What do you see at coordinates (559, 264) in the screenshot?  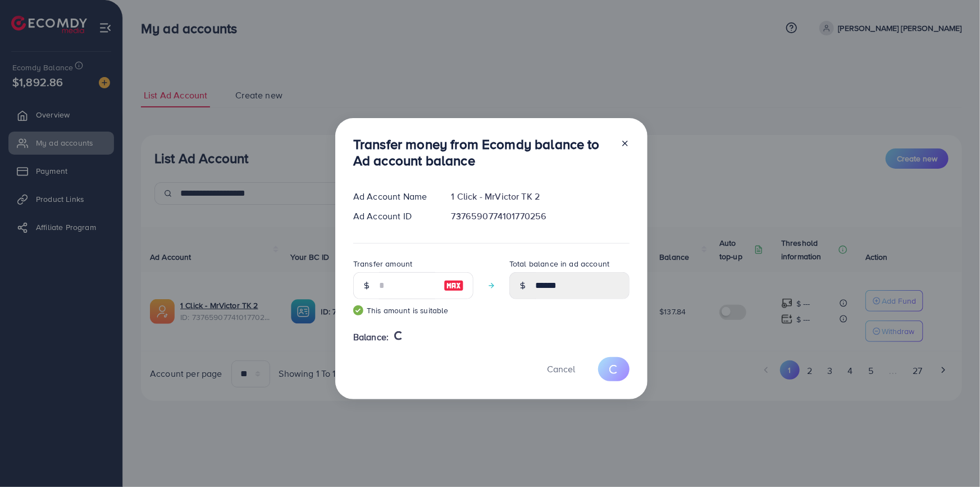 I see `label: Total balance in ad account` at bounding box center [559, 264].